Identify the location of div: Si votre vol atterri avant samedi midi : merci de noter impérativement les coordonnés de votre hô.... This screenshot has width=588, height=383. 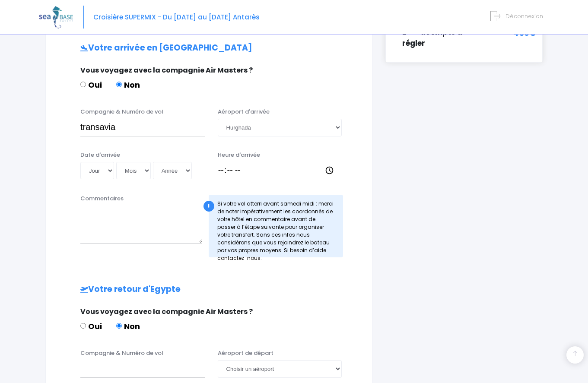
(276, 226).